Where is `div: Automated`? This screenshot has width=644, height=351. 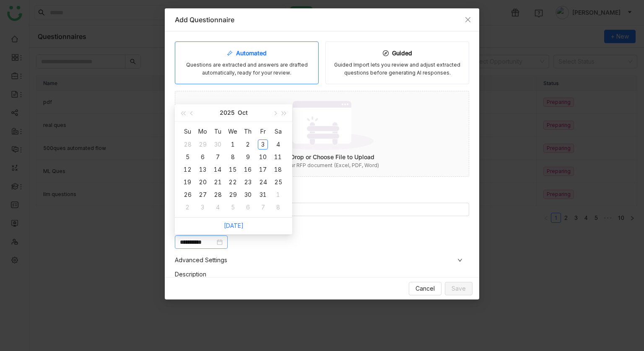
div: Automated is located at coordinates (246, 53).